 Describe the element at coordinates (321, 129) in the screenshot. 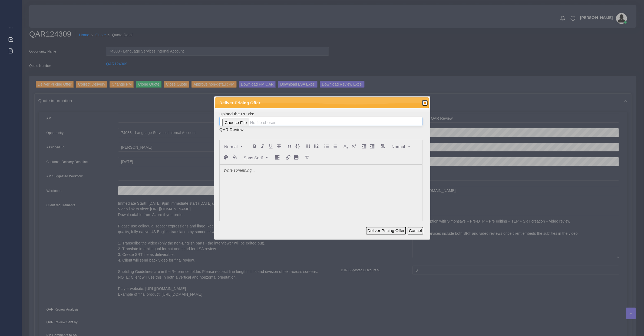

I see `td: QAR Review:` at that location.